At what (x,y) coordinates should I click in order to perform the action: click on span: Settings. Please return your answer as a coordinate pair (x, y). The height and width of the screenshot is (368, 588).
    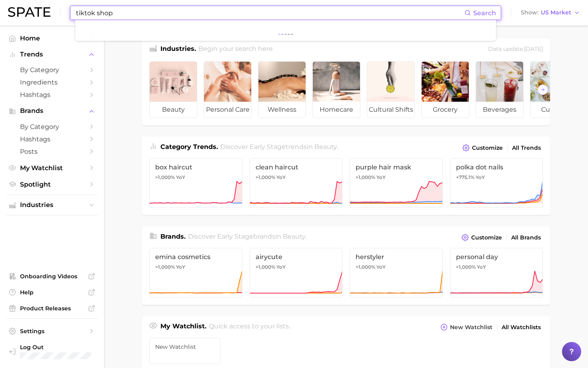
    Looking at the image, I should click on (52, 331).